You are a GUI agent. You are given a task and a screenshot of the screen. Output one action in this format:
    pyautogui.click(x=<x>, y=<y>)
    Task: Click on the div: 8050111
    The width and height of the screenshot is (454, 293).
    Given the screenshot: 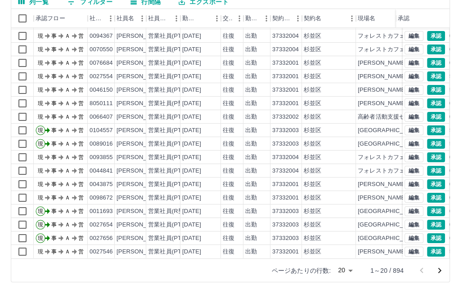 What is the action you would take?
    pyautogui.click(x=101, y=103)
    